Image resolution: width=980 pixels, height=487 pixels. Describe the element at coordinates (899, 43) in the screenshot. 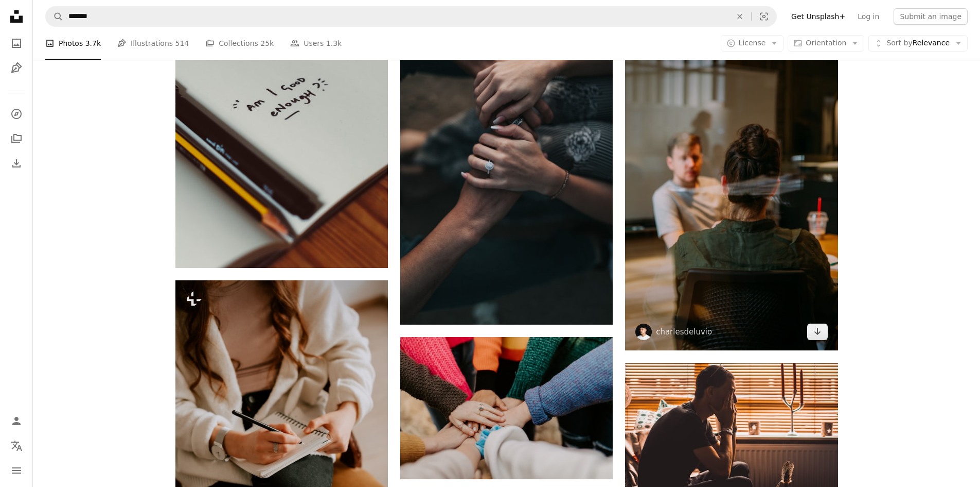

I see `span: Sort by` at that location.